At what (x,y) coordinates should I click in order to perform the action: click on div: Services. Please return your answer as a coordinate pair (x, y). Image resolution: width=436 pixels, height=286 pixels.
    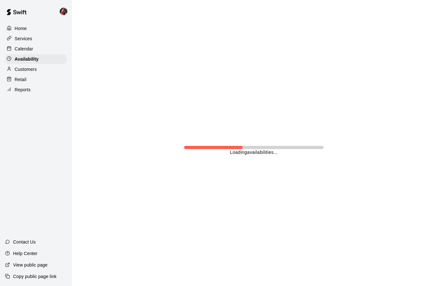
    Looking at the image, I should click on (36, 39).